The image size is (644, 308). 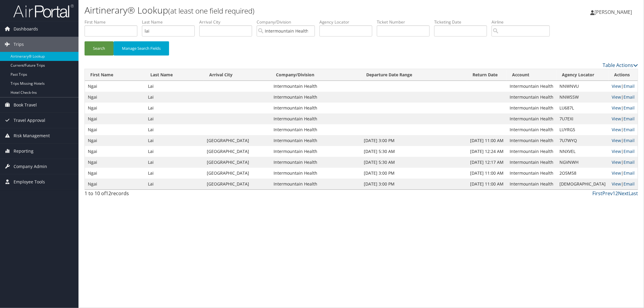 I want to click on th: Departure Date Range: activate to sort column ascending, so click(x=414, y=75).